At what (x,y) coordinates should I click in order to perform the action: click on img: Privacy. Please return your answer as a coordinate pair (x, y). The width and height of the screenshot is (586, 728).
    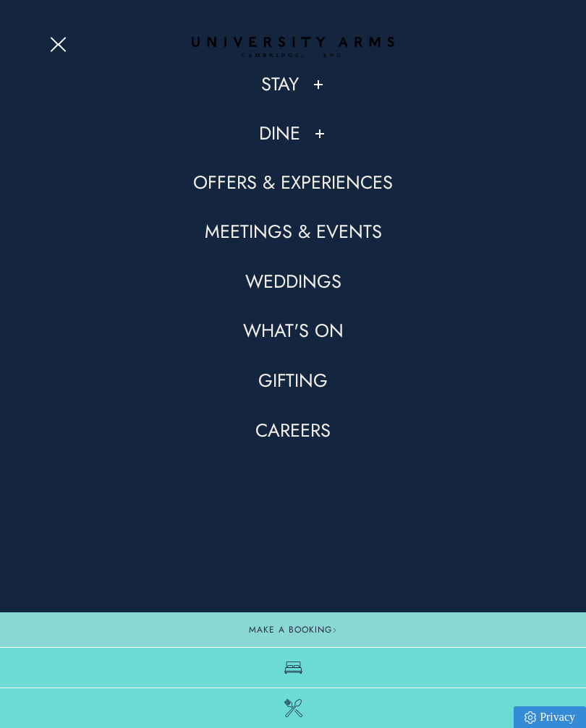
    Looking at the image, I should click on (530, 717).